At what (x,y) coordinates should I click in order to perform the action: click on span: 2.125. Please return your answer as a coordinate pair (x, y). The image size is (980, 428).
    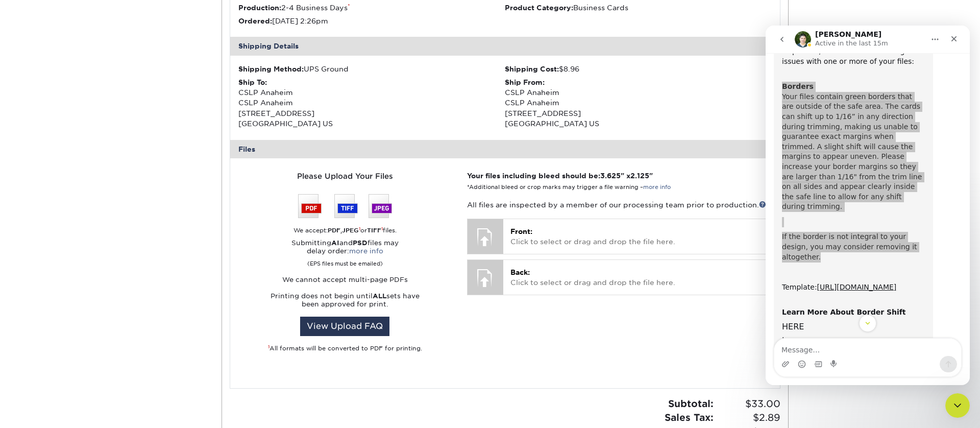
    Looking at the image, I should click on (639, 176).